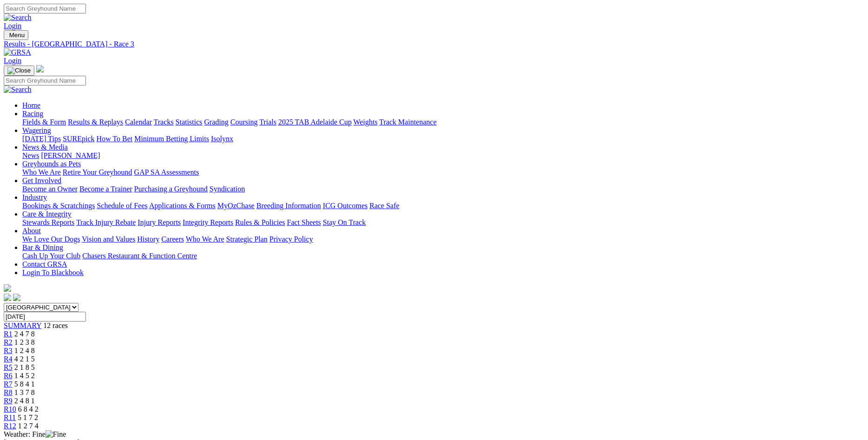 This screenshot has width=868, height=440. Describe the element at coordinates (227, 188) in the screenshot. I see `a: Syndication` at that location.